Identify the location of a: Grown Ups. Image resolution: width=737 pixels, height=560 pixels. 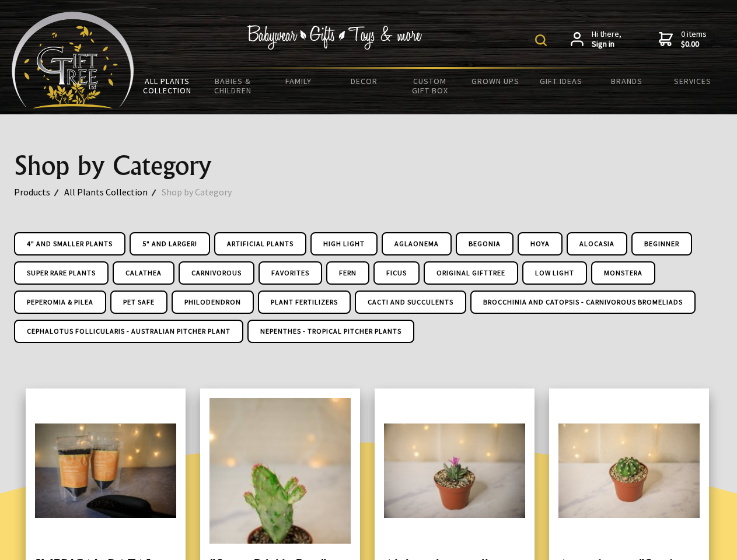
(496, 81).